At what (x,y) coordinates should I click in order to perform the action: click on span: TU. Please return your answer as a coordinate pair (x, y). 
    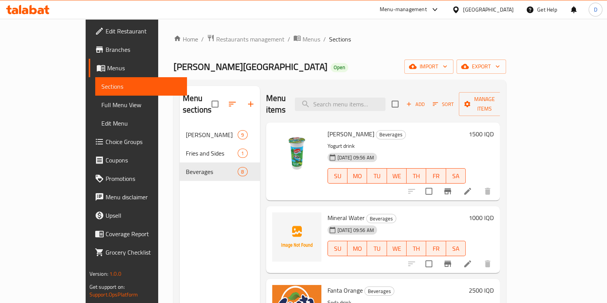
    Looking at the image, I should click on (376, 176).